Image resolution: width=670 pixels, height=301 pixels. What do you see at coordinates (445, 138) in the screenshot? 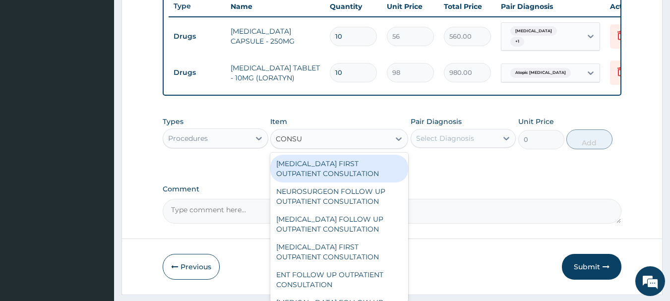
I see `div: Select Diagnosis` at bounding box center [445, 138].